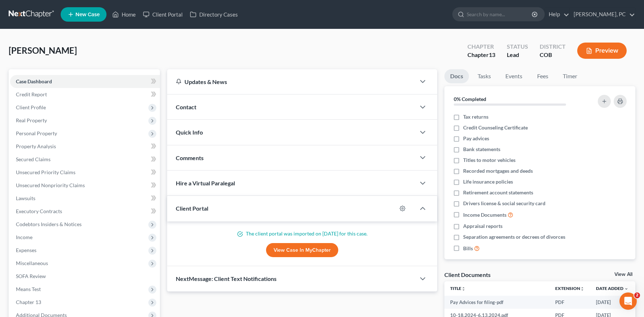  Describe the element at coordinates (492, 55) in the screenshot. I see `span: 13` at that location.